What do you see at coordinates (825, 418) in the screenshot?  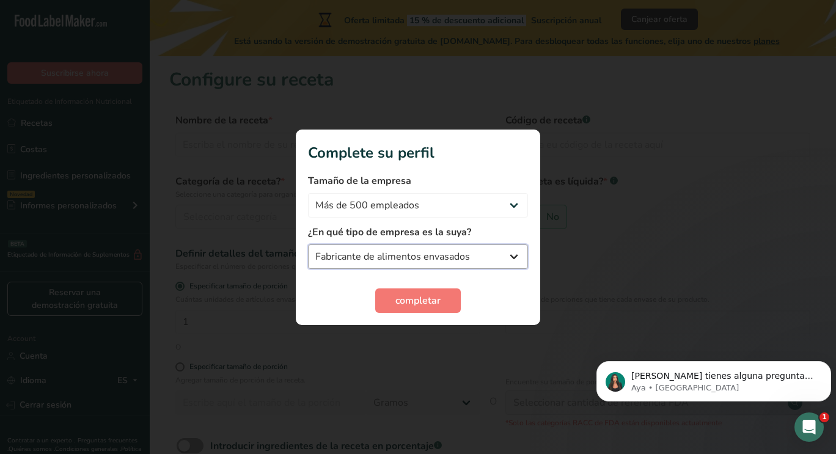 I see `span: 1` at bounding box center [825, 418].